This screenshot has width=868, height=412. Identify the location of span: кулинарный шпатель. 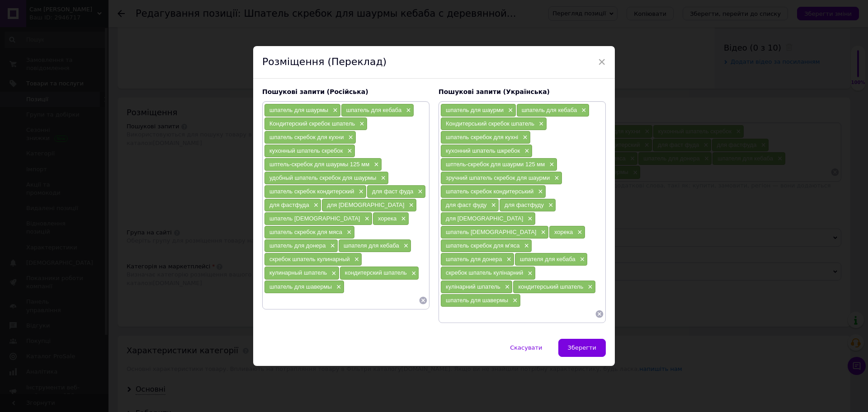
(298, 273).